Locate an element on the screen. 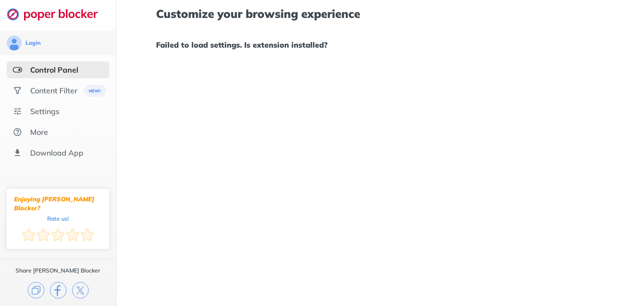 The width and height of the screenshot is (644, 306). div: Login is located at coordinates (33, 43).